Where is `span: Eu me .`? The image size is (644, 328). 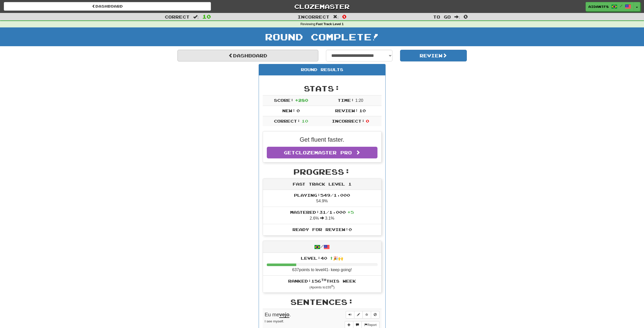 span: Eu me . is located at coordinates (278, 315).